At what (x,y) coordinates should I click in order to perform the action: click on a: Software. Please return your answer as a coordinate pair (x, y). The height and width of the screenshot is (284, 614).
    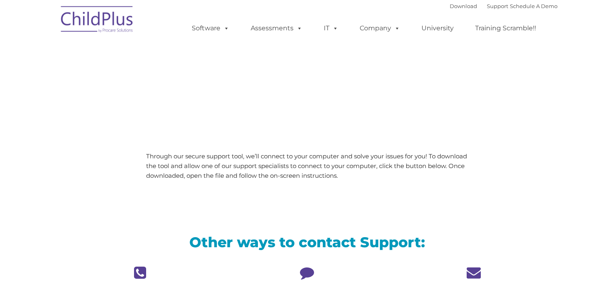
    Looking at the image, I should click on (210, 28).